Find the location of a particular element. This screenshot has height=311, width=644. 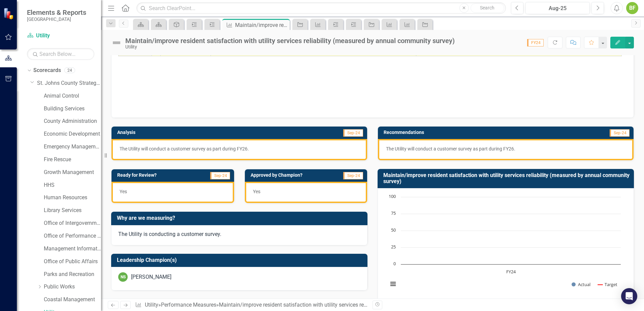

a: Building Services is located at coordinates (72, 109).